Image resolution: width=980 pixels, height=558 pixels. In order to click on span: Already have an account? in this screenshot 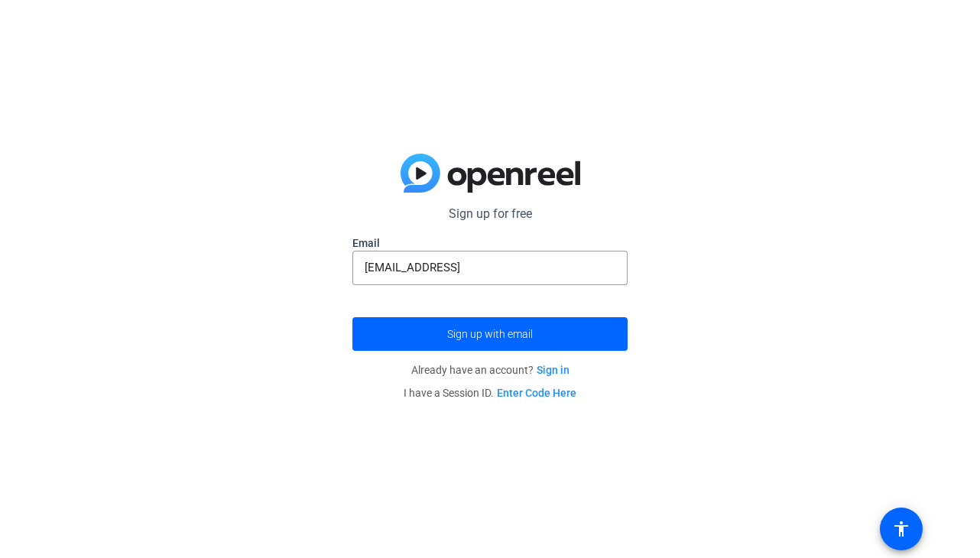, I will do `click(490, 370)`.